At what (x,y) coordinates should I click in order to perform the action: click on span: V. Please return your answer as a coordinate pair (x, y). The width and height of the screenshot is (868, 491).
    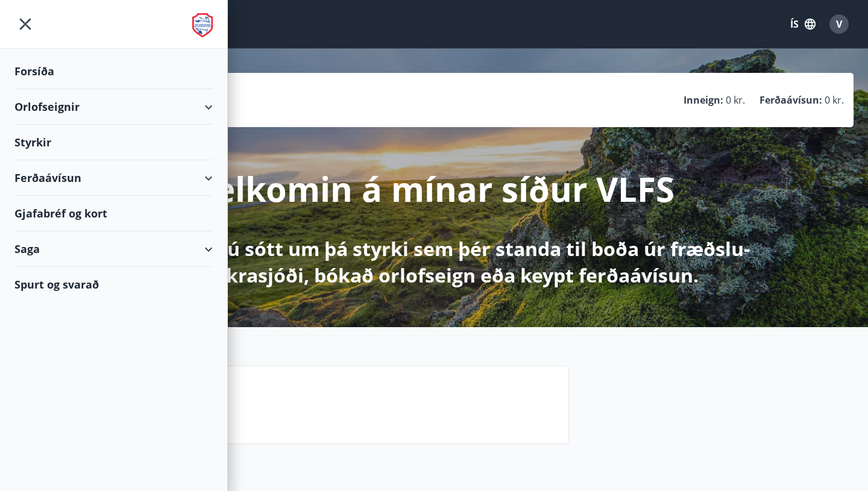
    Looking at the image, I should click on (839, 24).